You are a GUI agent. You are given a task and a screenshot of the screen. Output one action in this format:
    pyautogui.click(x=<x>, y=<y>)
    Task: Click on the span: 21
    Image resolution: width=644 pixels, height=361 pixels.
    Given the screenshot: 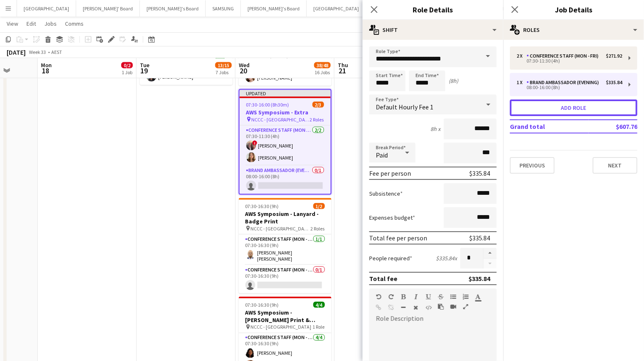 What is the action you would take?
    pyautogui.click(x=342, y=71)
    